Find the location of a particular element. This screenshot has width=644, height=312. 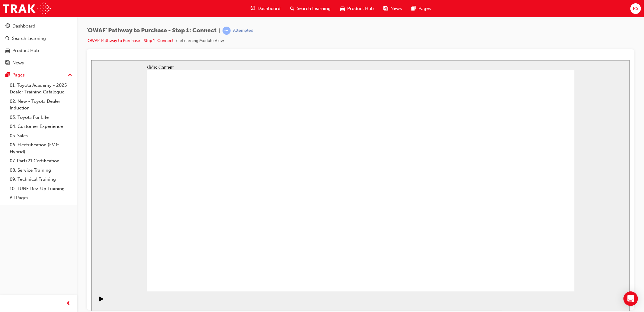

a: search-iconSearch Learning is located at coordinates (311, 8).